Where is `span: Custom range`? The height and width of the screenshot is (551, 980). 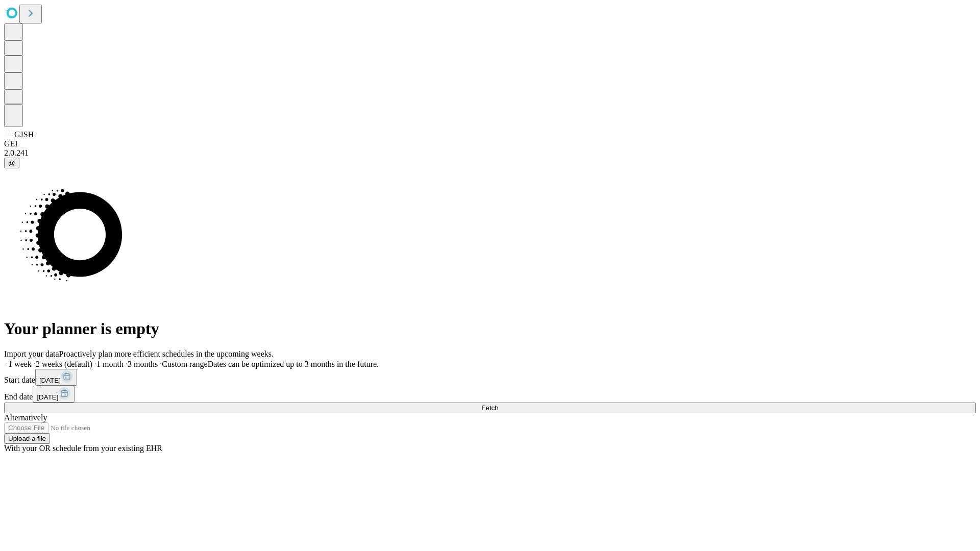 span: Custom range is located at coordinates (185, 364).